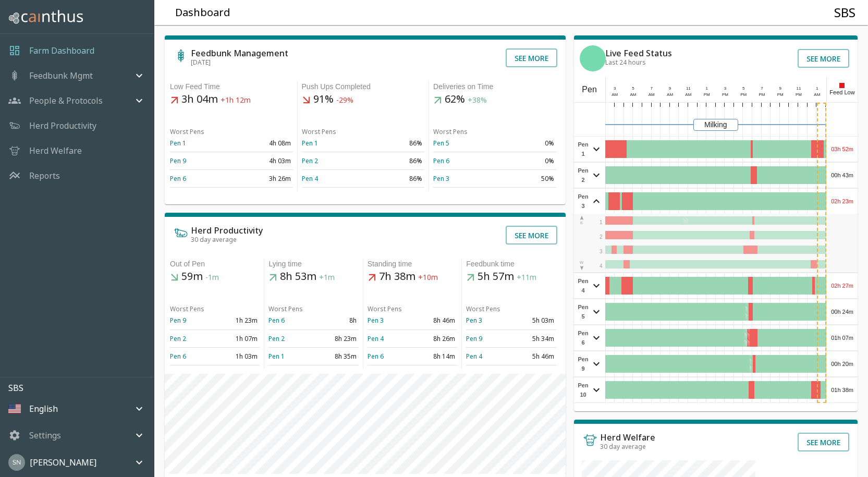 Image resolution: width=868 pixels, height=477 pixels. Describe the element at coordinates (526, 179) in the screenshot. I see `td: 50%` at that location.